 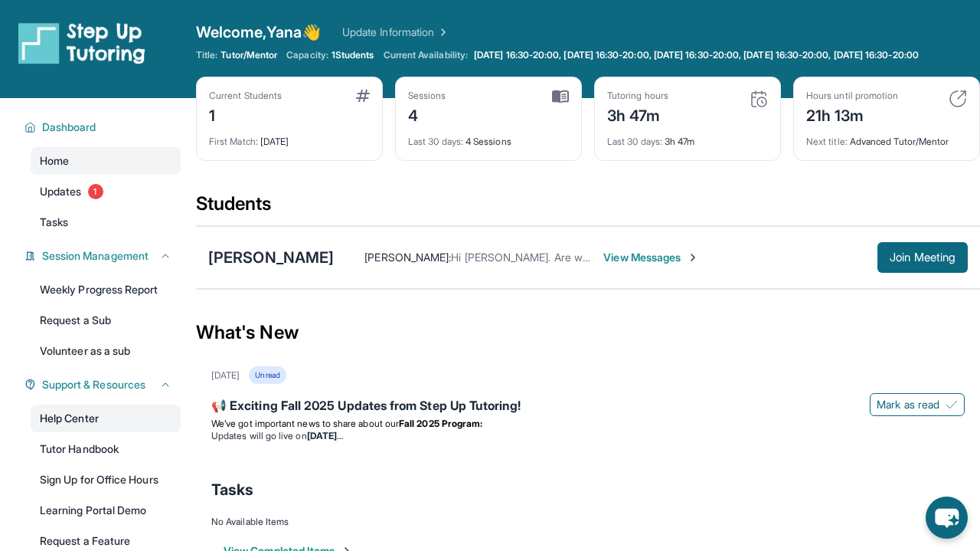 What do you see at coordinates (651, 257) in the screenshot?
I see `span: View Messages` at bounding box center [651, 257].